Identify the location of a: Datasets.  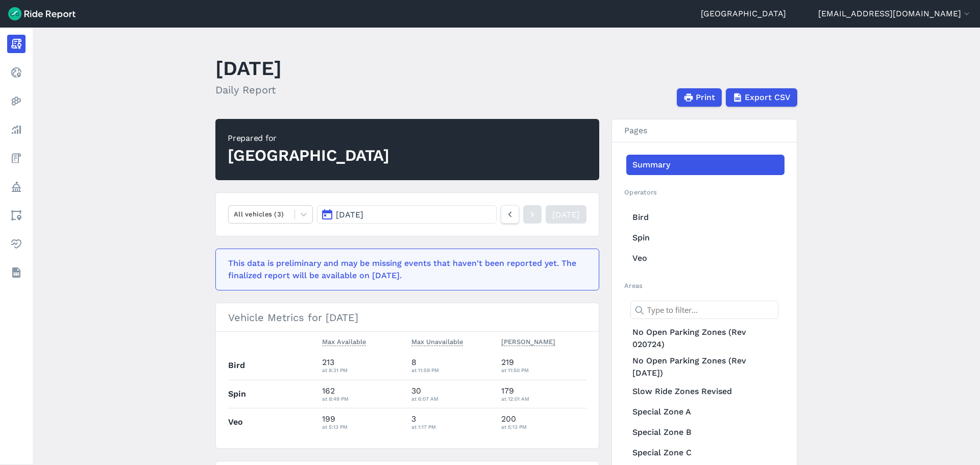
(16, 273).